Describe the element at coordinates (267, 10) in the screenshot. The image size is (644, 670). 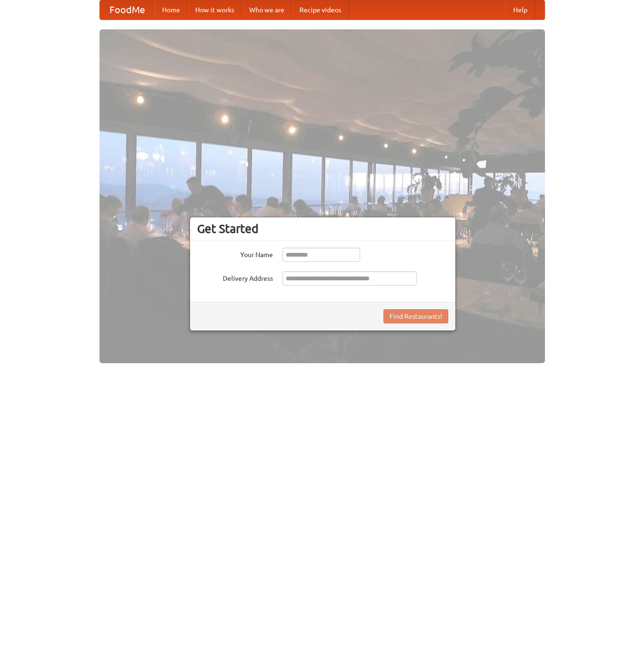
I see `a: Who we are` at that location.